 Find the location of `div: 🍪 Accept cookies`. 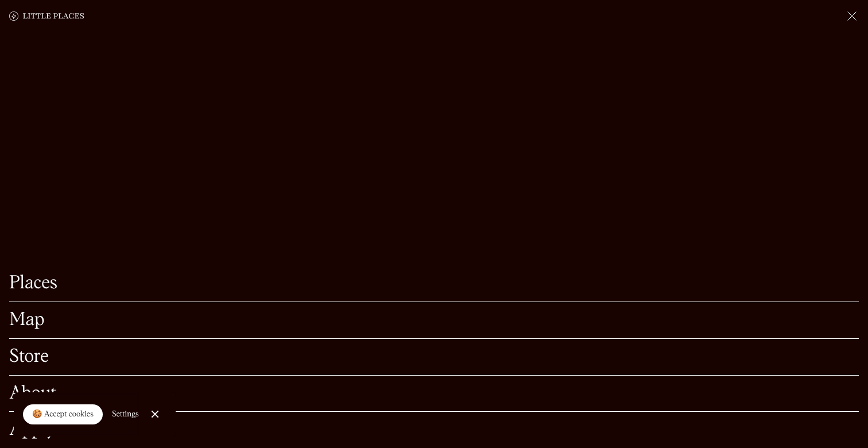

div: 🍪 Accept cookies is located at coordinates (62, 415).